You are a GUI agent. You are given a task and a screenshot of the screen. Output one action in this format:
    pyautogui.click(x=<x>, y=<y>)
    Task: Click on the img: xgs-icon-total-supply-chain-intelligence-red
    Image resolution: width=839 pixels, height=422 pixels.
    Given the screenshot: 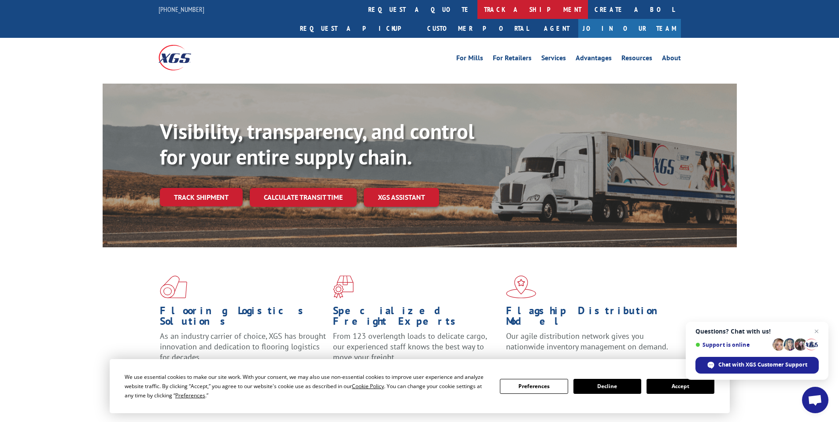 What is the action you would take?
    pyautogui.click(x=174, y=287)
    